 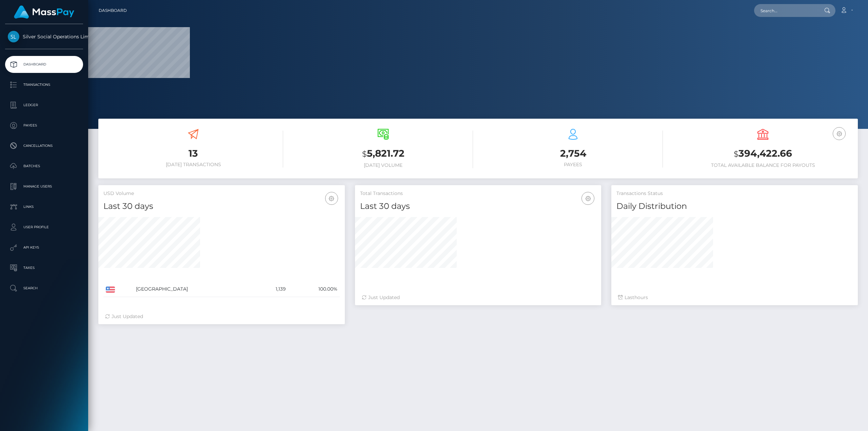 What do you see at coordinates (44, 207) in the screenshot?
I see `p: Links` at bounding box center [44, 207].